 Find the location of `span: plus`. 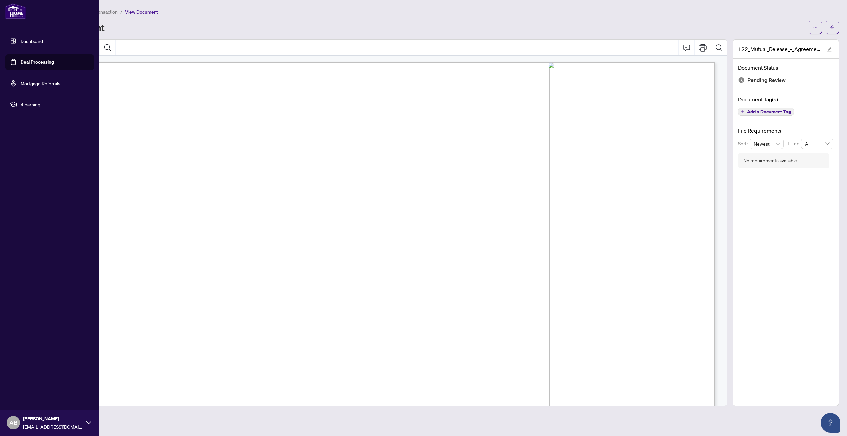

span: plus is located at coordinates (743, 112).